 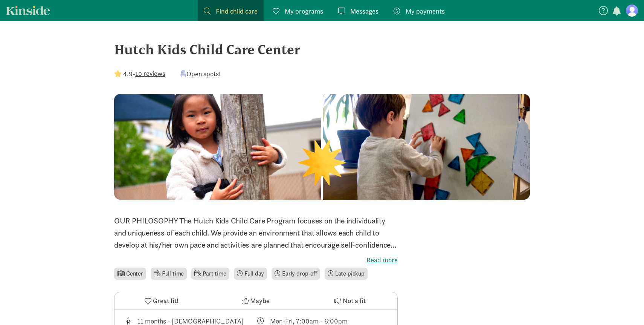 I want to click on button: 10 reviews, so click(x=150, y=73).